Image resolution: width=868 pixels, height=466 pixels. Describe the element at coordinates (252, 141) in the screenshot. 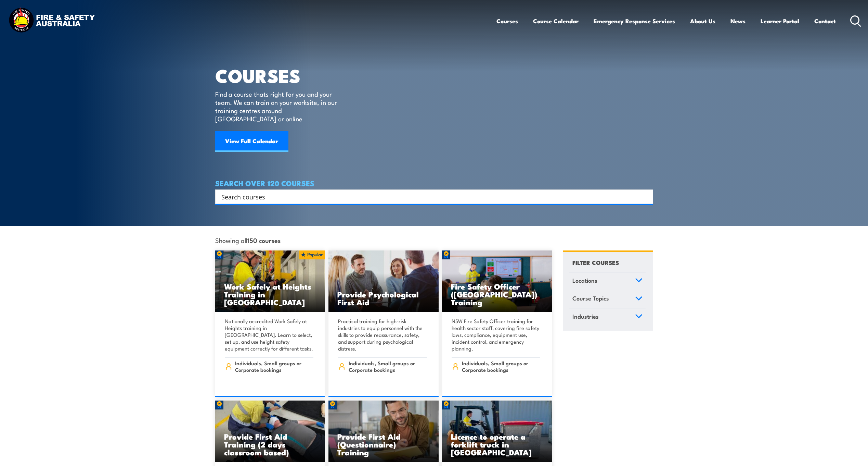

I see `a: View Full Calendar` at that location.